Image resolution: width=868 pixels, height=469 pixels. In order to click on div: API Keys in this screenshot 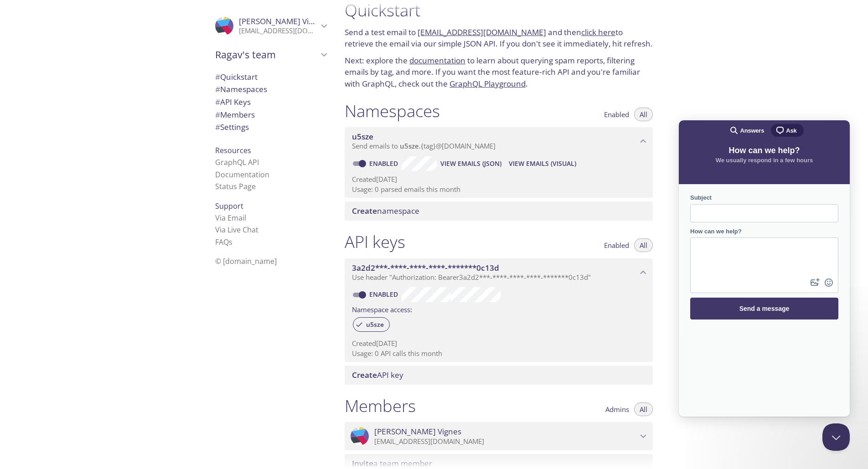, I will do `click(270, 102)`.